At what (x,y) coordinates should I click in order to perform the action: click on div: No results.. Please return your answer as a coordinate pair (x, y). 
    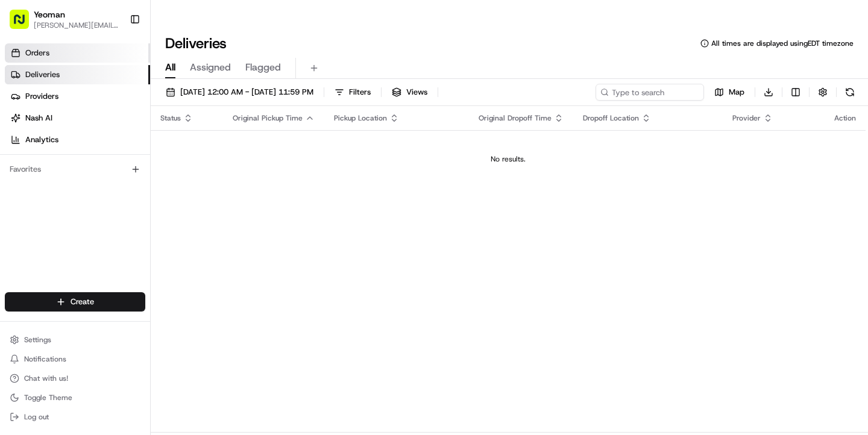
    Looking at the image, I should click on (508, 159).